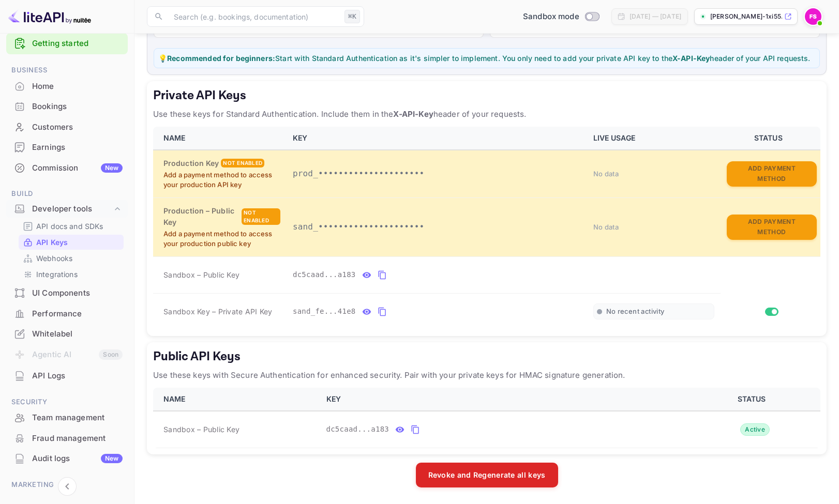 This screenshot has height=504, width=839. What do you see at coordinates (755, 430) in the screenshot?
I see `div: Active` at bounding box center [755, 430].